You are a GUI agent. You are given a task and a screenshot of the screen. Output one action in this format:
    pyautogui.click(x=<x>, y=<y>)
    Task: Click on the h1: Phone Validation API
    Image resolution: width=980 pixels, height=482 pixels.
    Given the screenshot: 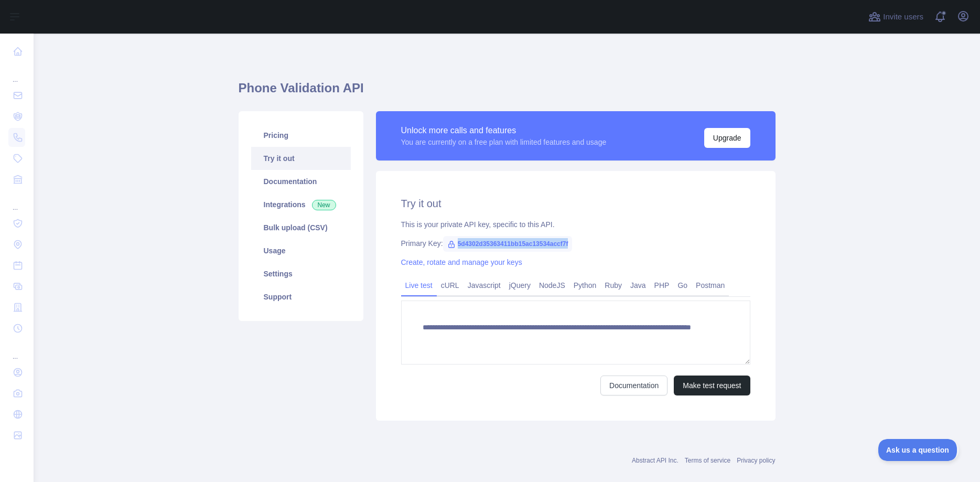 What is the action you would take?
    pyautogui.click(x=507, y=92)
    